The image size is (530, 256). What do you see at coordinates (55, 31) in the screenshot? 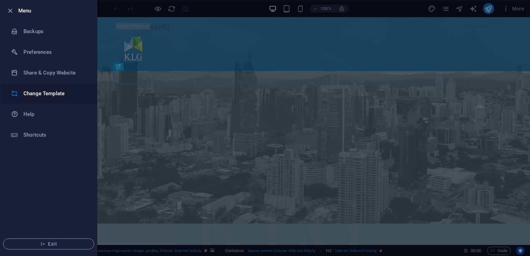
I see `h6: Backups` at bounding box center [55, 31].